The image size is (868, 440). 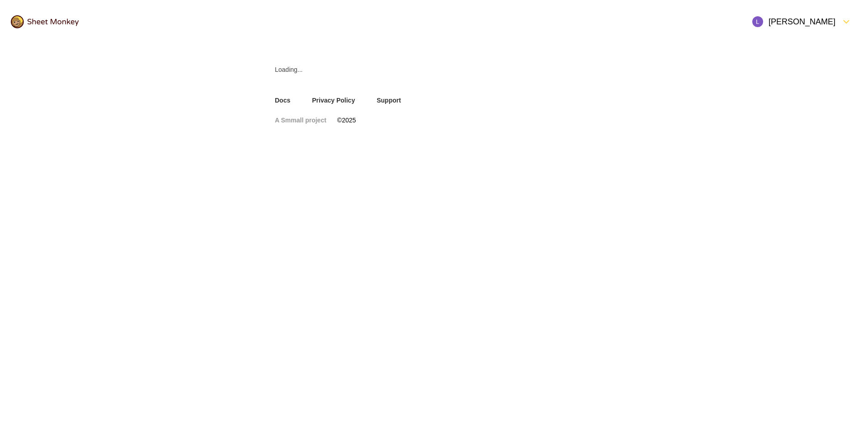 What do you see at coordinates (282, 100) in the screenshot?
I see `a: Docs` at bounding box center [282, 100].